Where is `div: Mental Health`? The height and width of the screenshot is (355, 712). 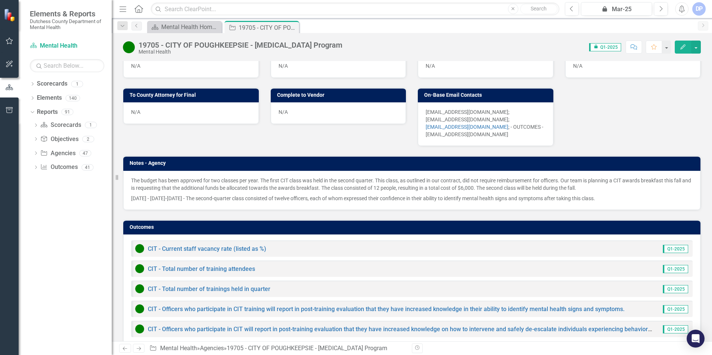 div: Mental Health is located at coordinates (240, 52).